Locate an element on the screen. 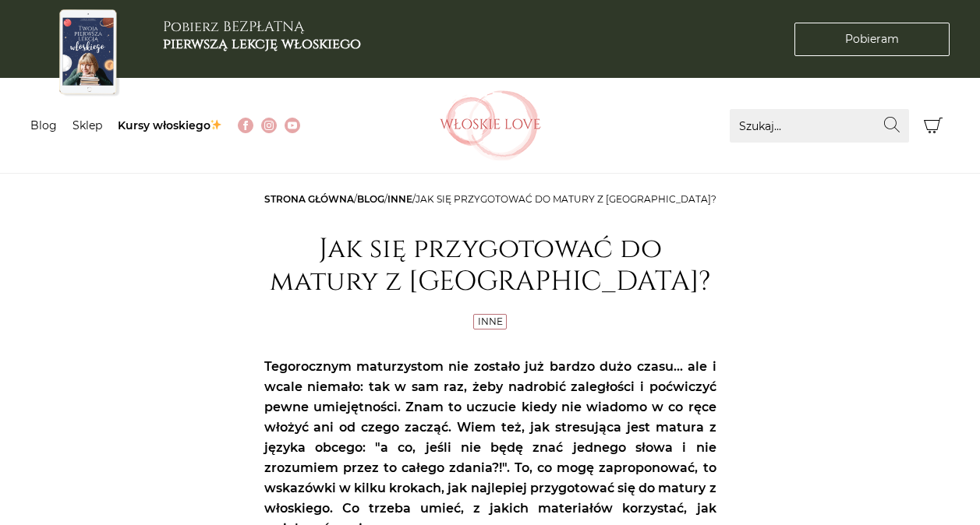  a: Pobieram is located at coordinates (871, 39).